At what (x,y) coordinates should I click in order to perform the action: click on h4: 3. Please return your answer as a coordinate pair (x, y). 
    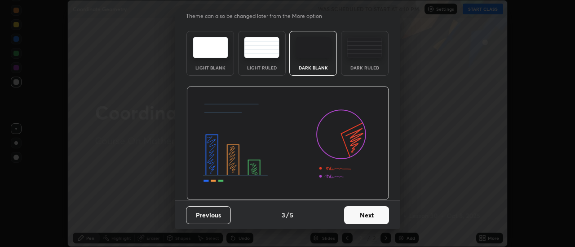
    Looking at the image, I should click on (283, 215).